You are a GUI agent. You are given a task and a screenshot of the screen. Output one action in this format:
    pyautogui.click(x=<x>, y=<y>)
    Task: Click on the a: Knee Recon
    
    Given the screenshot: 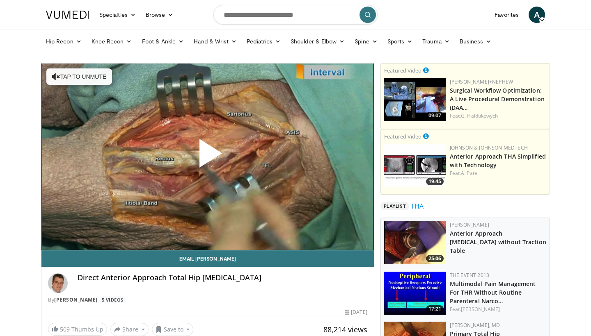 What is the action you would take?
    pyautogui.click(x=112, y=41)
    